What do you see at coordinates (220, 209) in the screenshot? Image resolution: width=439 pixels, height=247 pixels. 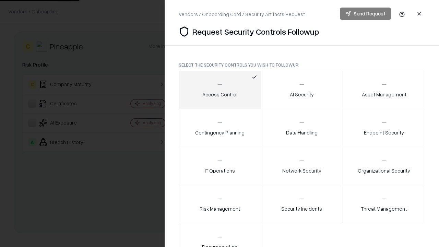 I see `p: Risk Management` at bounding box center [220, 209].